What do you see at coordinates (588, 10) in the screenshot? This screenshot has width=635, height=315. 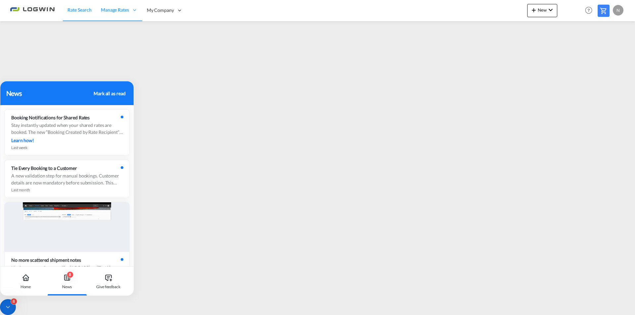 I see `span: Help` at bounding box center [588, 10].